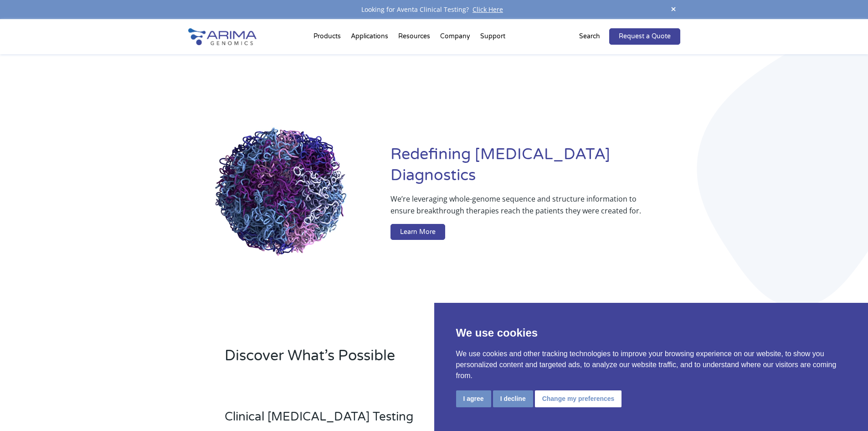 This screenshot has height=431, width=868. Describe the element at coordinates (387, 359) in the screenshot. I see `h2: Discover What’s Possible` at that location.